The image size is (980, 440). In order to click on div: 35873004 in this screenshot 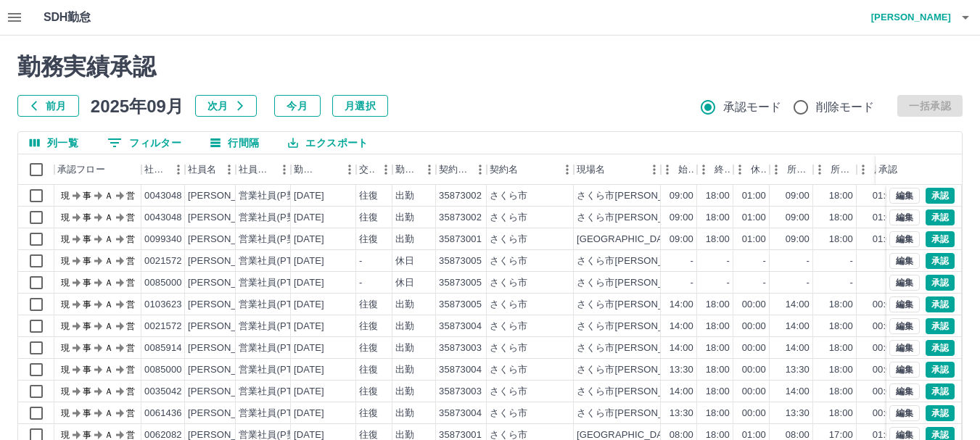, I will do `click(460, 413)`.